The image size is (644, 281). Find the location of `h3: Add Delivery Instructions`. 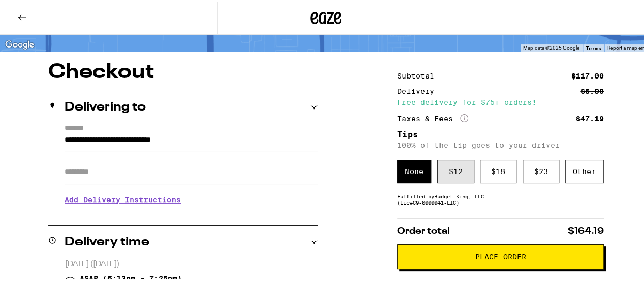

h3: Add Delivery Instructions is located at coordinates (191, 198).